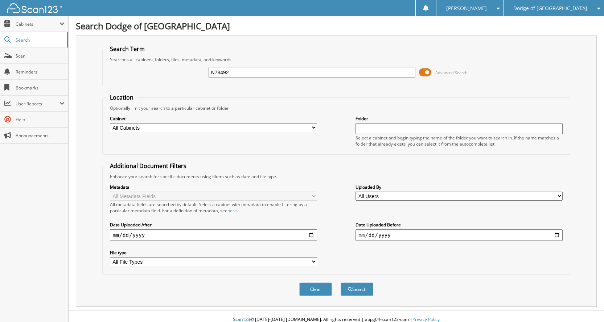 The image size is (604, 322). What do you see at coordinates (336, 108) in the screenshot?
I see `div: Optionally limit your search to a particular cabinet or folder` at bounding box center [336, 108].